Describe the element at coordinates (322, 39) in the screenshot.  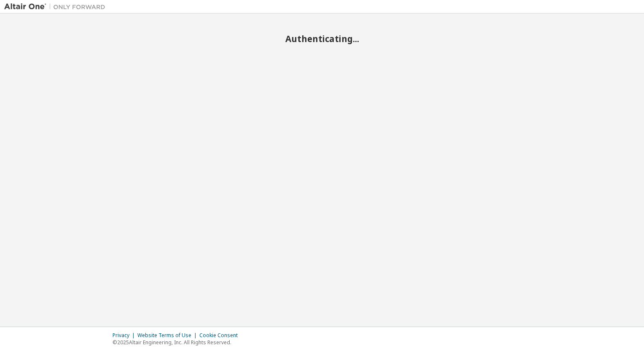
I see `h2: Authenticating...` at that location.